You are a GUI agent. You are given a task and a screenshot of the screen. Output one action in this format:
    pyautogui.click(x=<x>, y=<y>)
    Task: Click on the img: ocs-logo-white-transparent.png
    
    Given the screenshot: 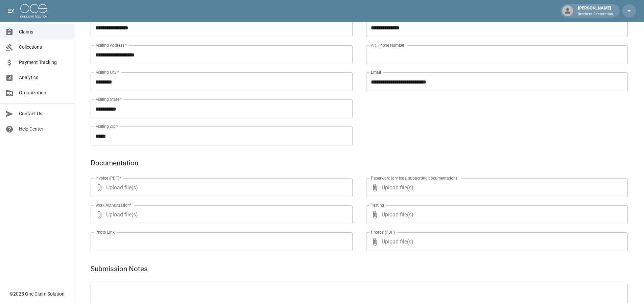 What is the action you would take?
    pyautogui.click(x=34, y=11)
    